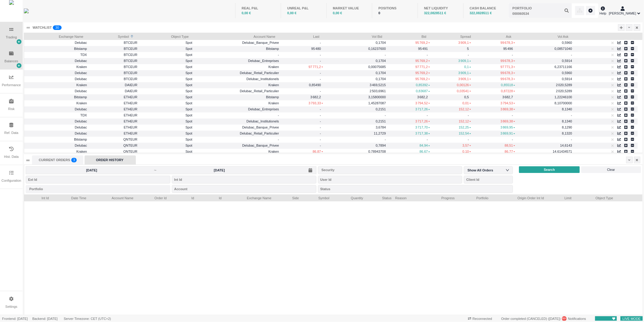 This screenshot has width=644, height=322. Describe the element at coordinates (98, 179) in the screenshot. I see `input: Ext Id` at that location.